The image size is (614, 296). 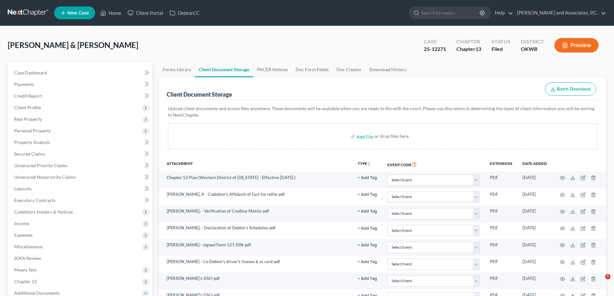 I want to click on span: Personal Property, so click(x=33, y=130).